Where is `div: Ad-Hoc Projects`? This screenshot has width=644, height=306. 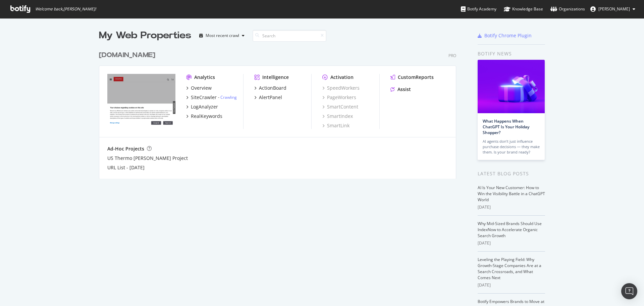 div: Ad-Hoc Projects is located at coordinates (126, 149).